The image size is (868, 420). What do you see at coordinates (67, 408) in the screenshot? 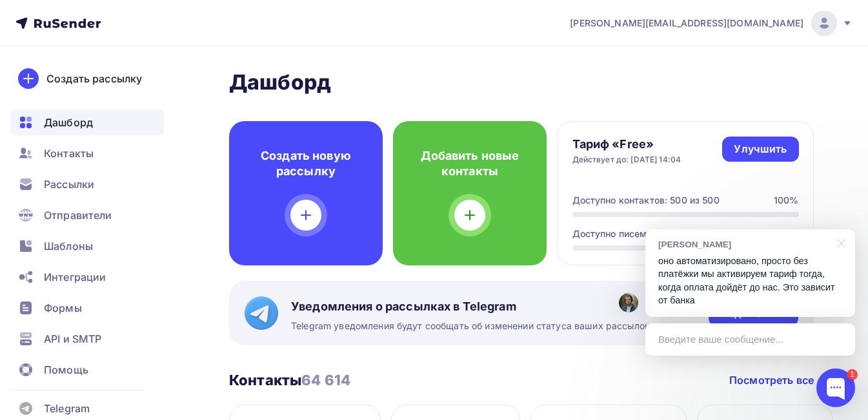
I see `span: Telegram` at bounding box center [67, 408].